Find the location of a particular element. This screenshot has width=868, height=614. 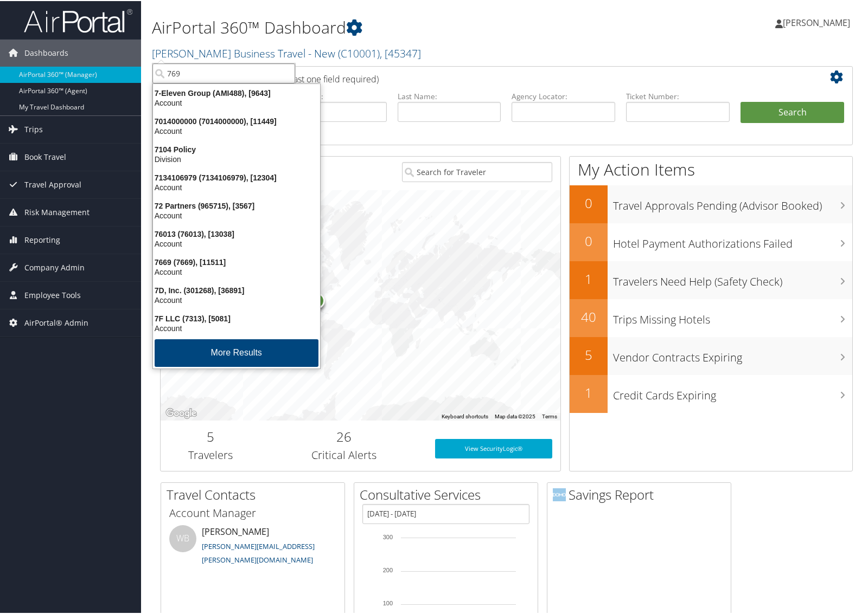

h2: Travel Contacts is located at coordinates (256, 494).